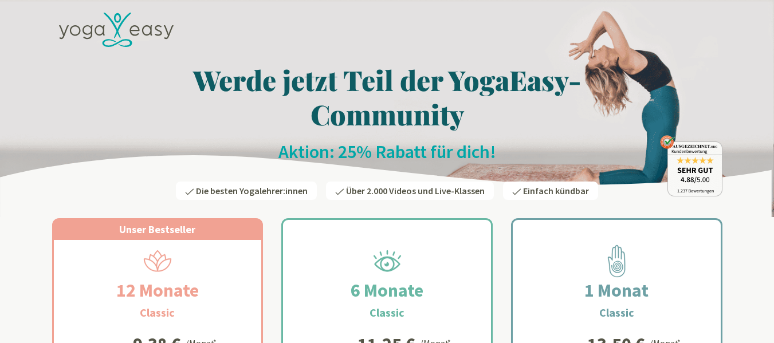 Image resolution: width=774 pixels, height=343 pixels. Describe the element at coordinates (617, 291) in the screenshot. I see `h2: 1 Monat` at that location.